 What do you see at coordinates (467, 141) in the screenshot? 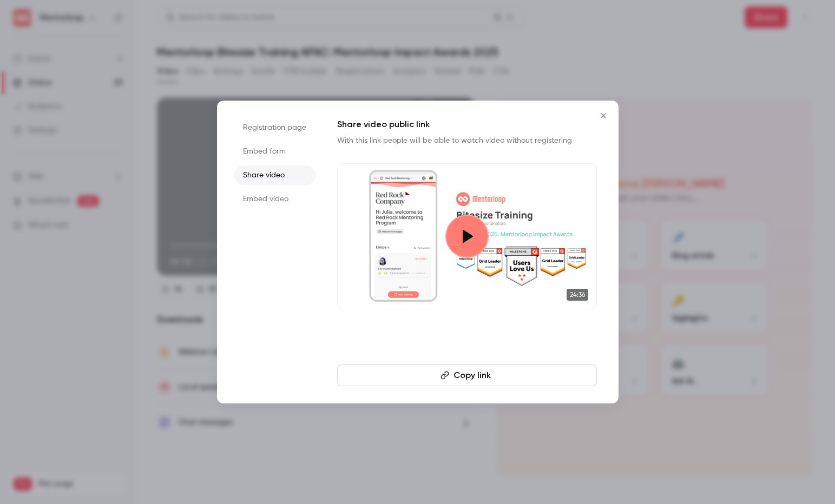
I see `p: With this link people will be able to watch video without registering` at bounding box center [467, 141].